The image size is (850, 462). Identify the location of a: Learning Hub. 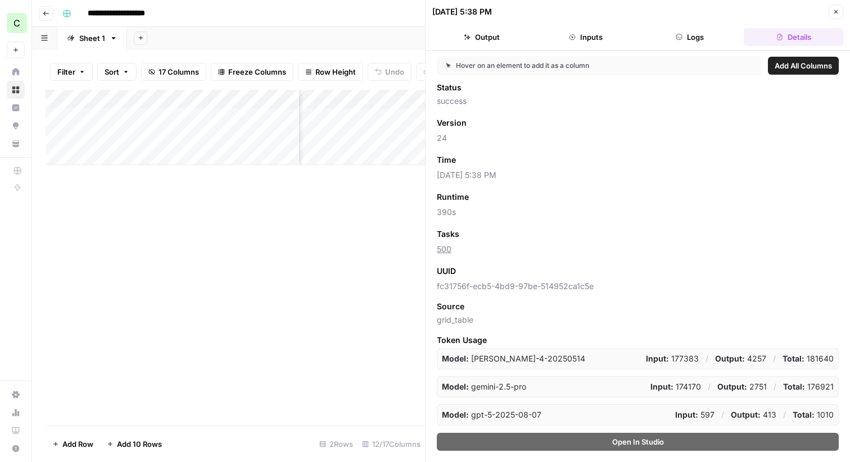
(16, 431).